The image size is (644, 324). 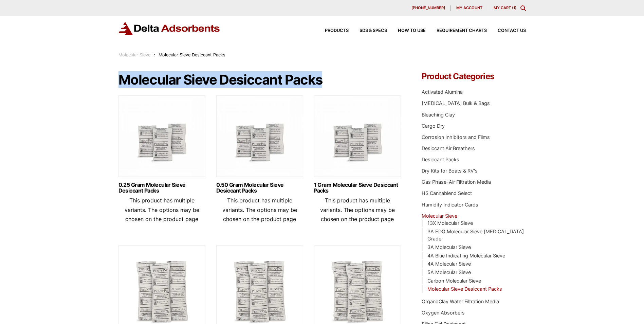 What do you see at coordinates (462, 31) in the screenshot?
I see `span: Requirement Charts` at bounding box center [462, 31].